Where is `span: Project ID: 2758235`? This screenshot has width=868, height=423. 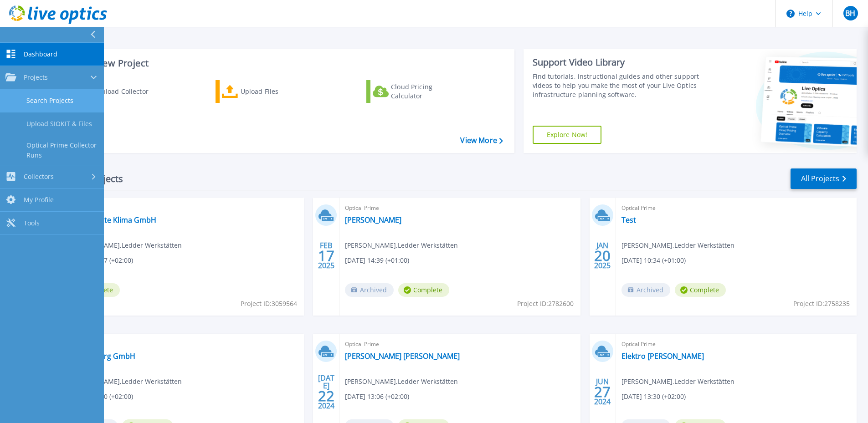
span: Project ID: 2758235 is located at coordinates (822, 303).